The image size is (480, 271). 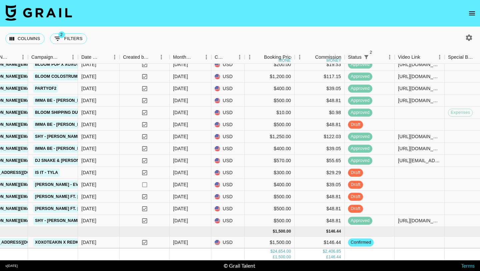 I want to click on img: Grail Talent, so click(x=39, y=13).